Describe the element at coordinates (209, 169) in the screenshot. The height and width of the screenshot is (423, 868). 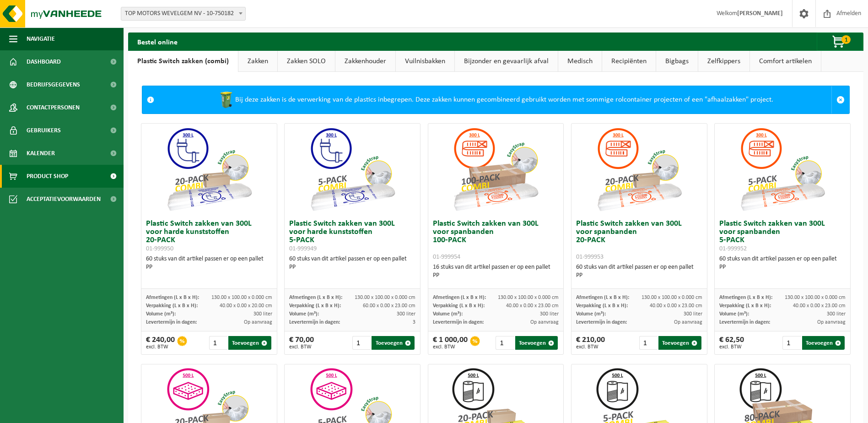
I see `img: 01-999950` at that location.